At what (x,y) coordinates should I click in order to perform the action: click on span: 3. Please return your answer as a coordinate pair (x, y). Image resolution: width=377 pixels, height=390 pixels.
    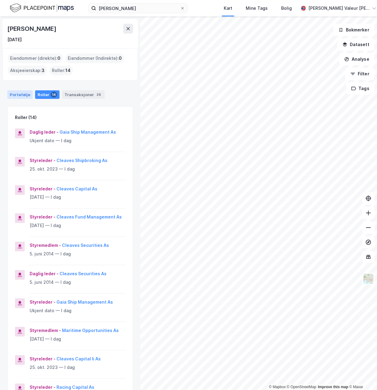
    Looking at the image, I should click on (43, 70).